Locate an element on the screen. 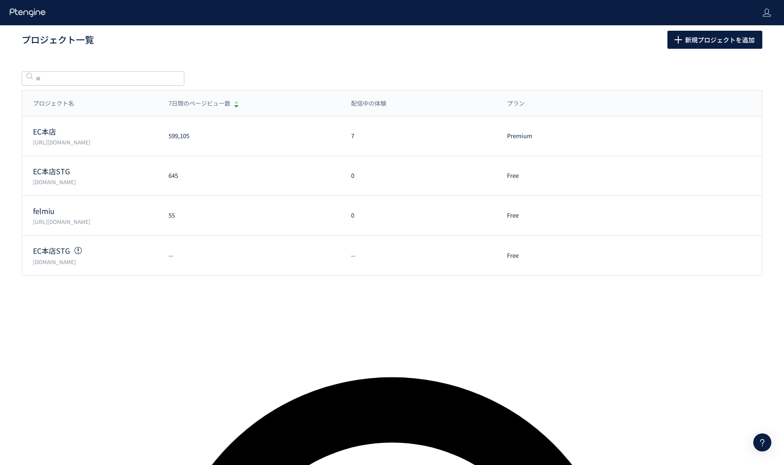  span: 7日間のページビュー数 is located at coordinates (199, 103).